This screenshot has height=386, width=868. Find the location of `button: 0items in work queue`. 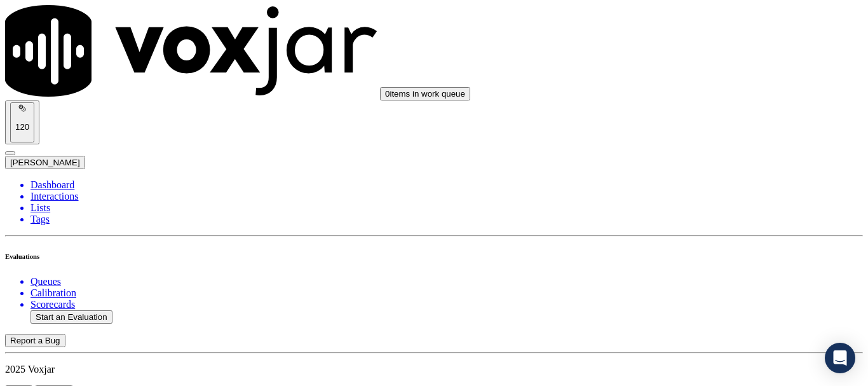

button: 0items in work queue is located at coordinates (425, 94).